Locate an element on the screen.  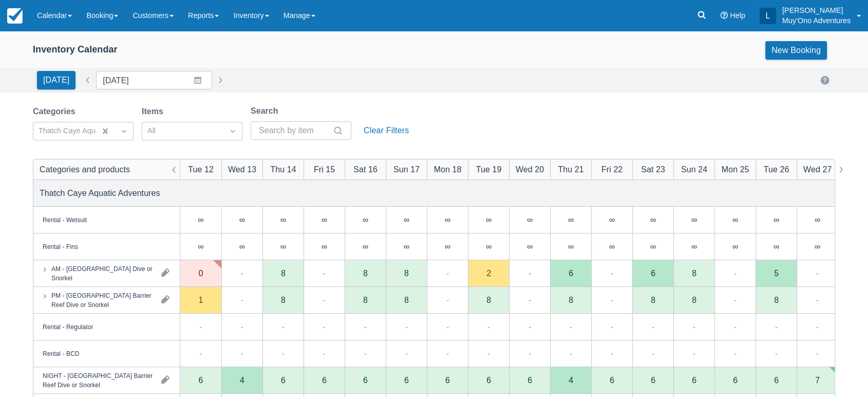
div: Thu 21 is located at coordinates (571, 169).